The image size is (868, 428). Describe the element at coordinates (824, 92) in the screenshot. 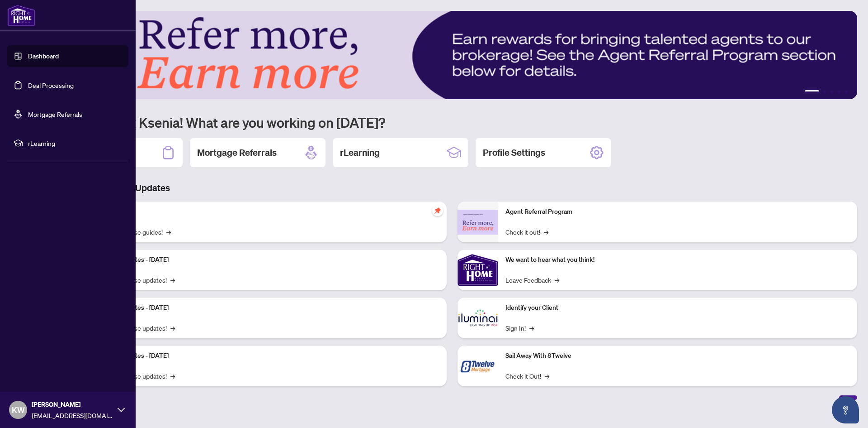

I see `button: 2` at that location.